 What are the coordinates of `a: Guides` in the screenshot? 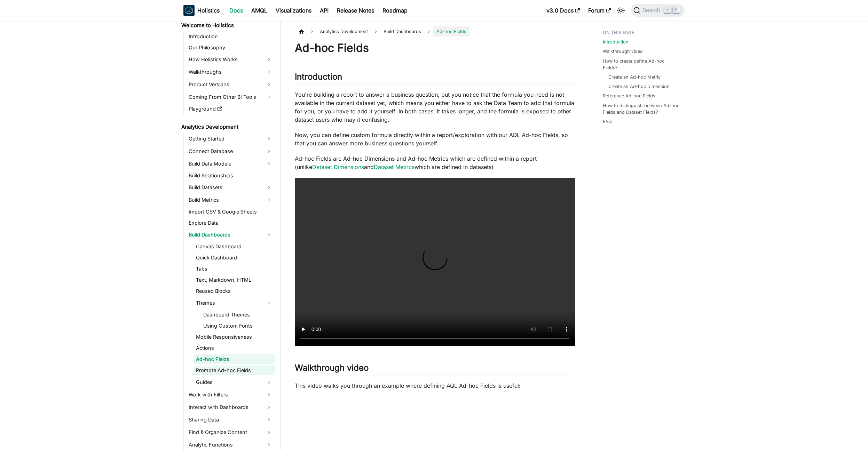 It's located at (234, 382).